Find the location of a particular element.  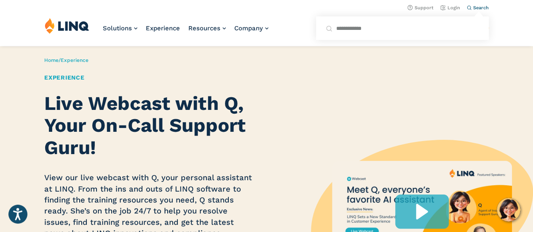

a: Solutions is located at coordinates (120, 28).